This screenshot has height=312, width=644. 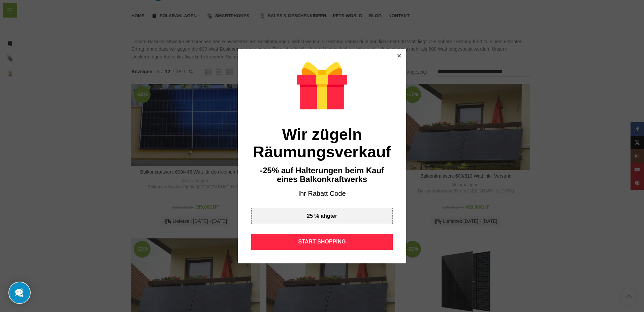 I want to click on div: Ihr Rabatt Code, so click(x=322, y=194).